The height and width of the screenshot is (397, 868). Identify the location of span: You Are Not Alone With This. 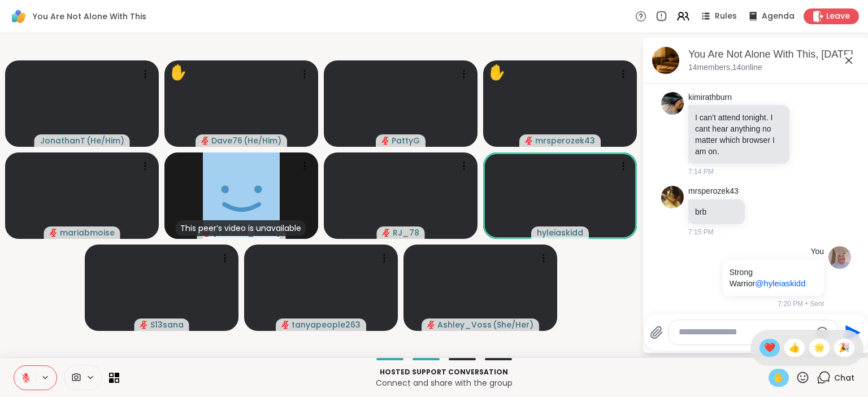
(89, 16).